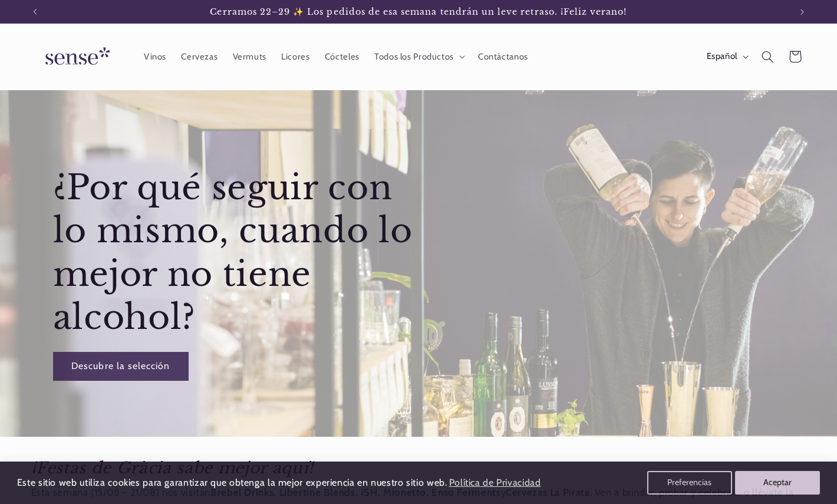 The width and height of the screenshot is (837, 504). What do you see at coordinates (726, 57) in the screenshot?
I see `button: Español` at bounding box center [726, 57].